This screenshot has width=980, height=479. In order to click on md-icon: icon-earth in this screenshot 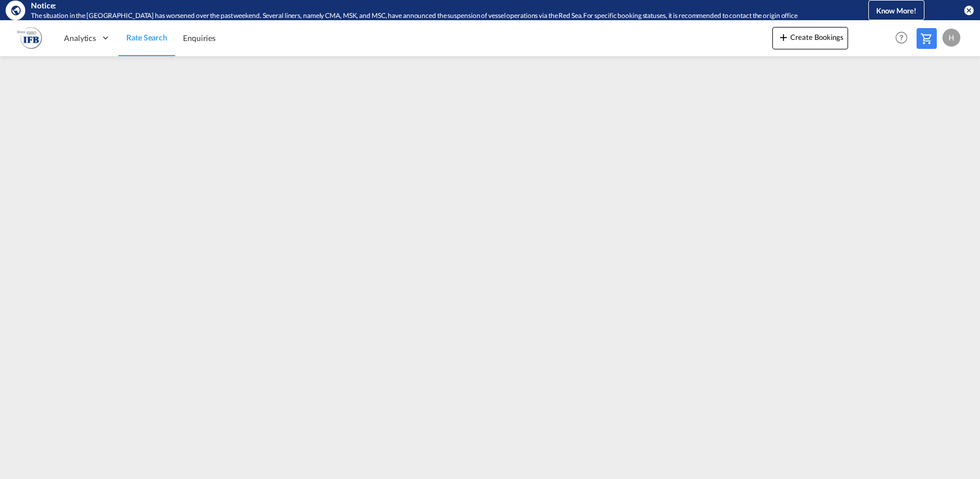, I will do `click(16, 10)`.